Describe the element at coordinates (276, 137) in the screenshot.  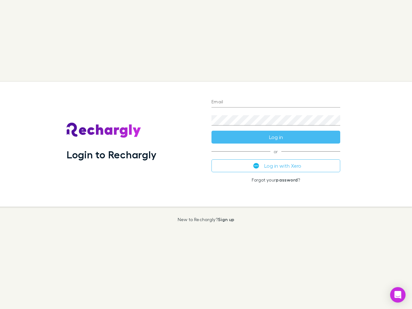
I see `button: Log in` at that location.